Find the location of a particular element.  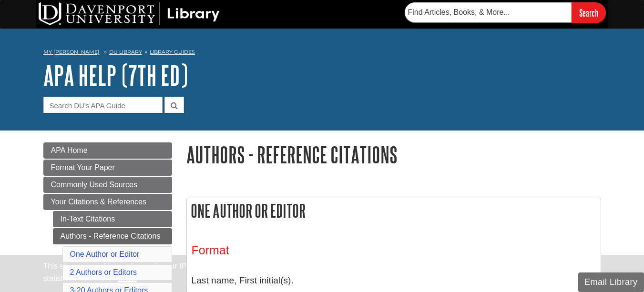

a: Commonly Used Sources is located at coordinates (108, 185).